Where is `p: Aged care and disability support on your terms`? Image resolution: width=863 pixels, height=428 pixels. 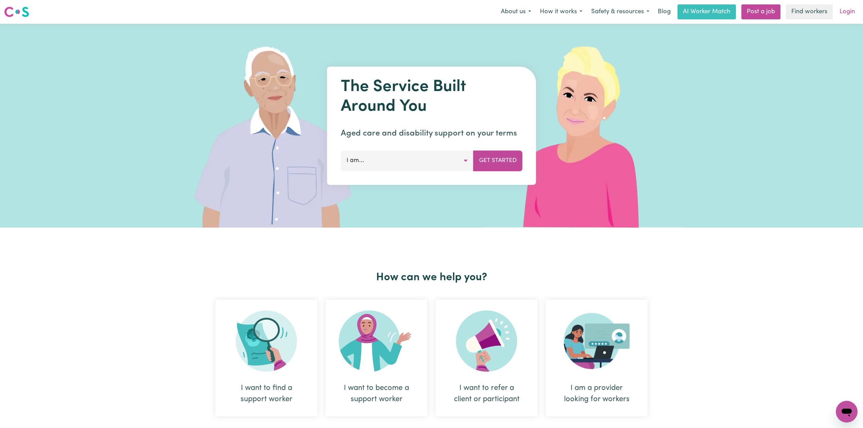 p: Aged care and disability support on your terms is located at coordinates (431, 133).